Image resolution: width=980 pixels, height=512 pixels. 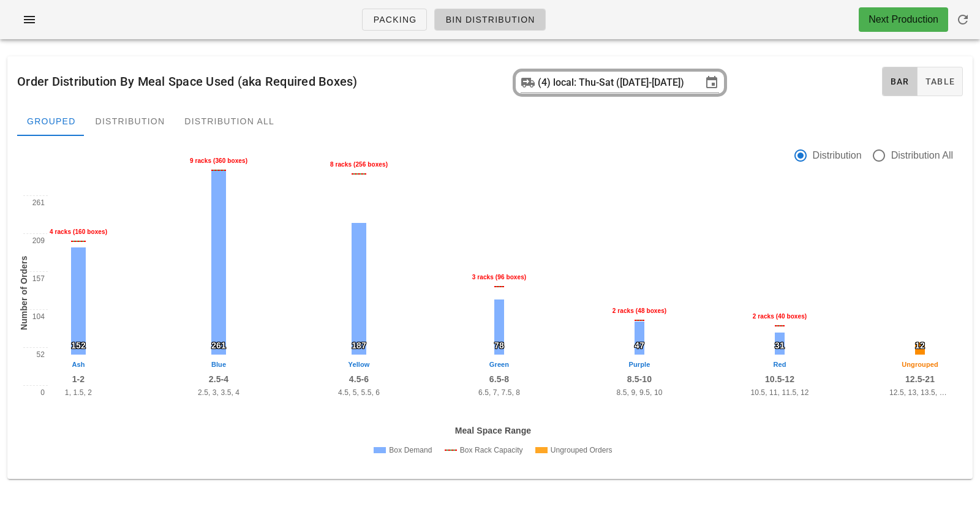 I want to click on div: Number of Orders, so click(x=24, y=293).